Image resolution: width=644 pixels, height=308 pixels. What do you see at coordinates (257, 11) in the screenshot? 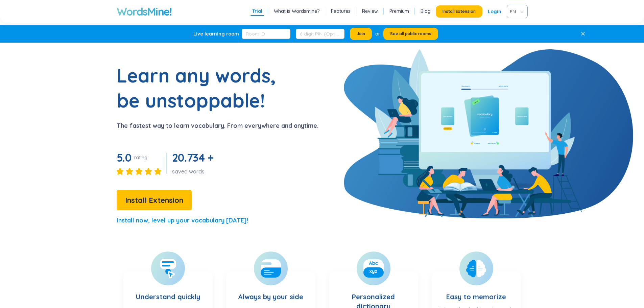
I see `a: Trial` at bounding box center [257, 11].